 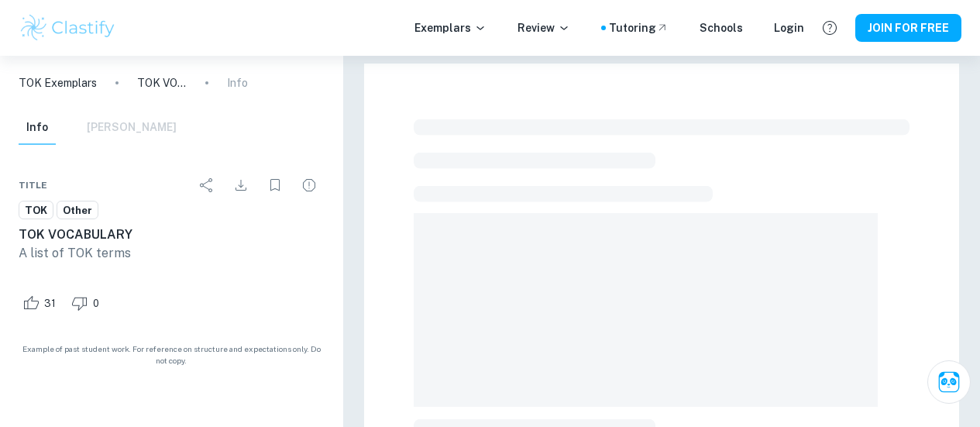 I want to click on span: 31, so click(x=50, y=304).